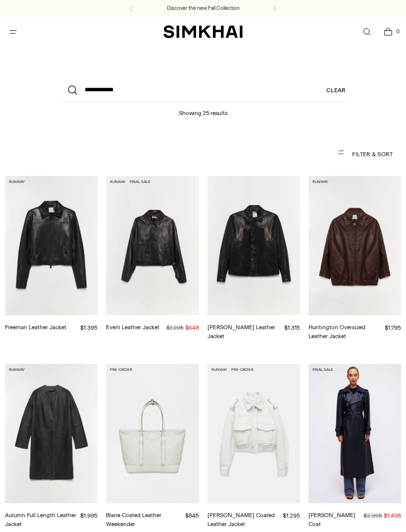 The height and width of the screenshot is (532, 406). Describe the element at coordinates (398, 31) in the screenshot. I see `span: 0` at that location.